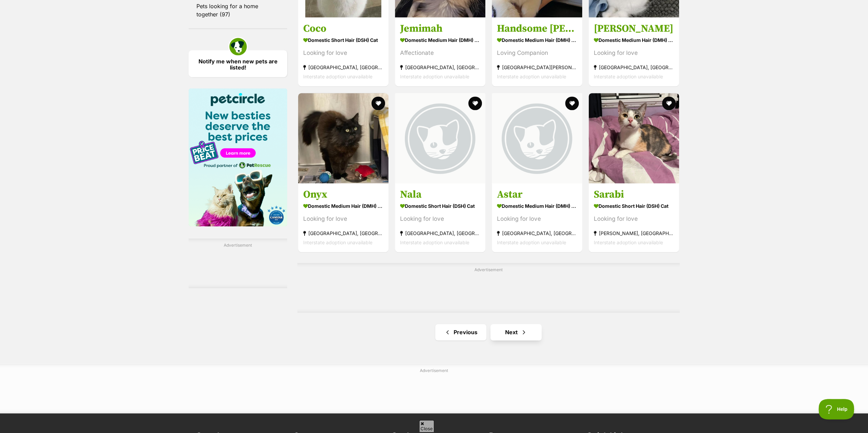 The width and height of the screenshot is (868, 433). I want to click on img: Sarabi - Domestic Short Hair (DSH) Cat, so click(634, 138).